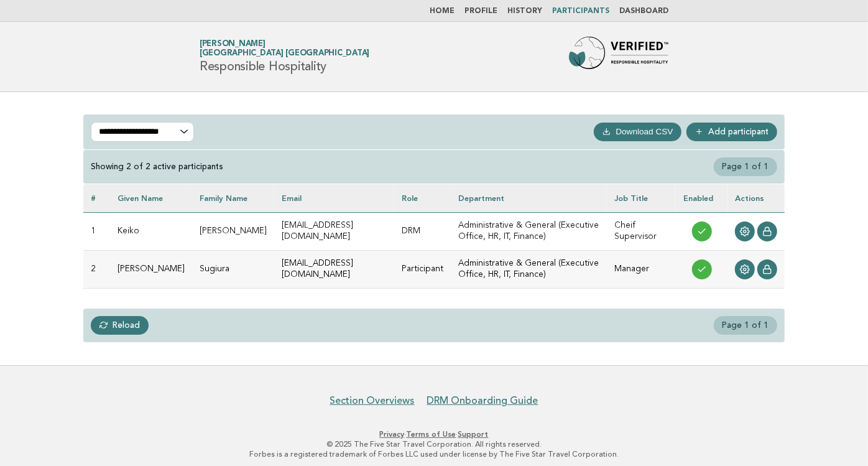 Image resolution: width=868 pixels, height=466 pixels. What do you see at coordinates (96, 269) in the screenshot?
I see `td: 2` at bounding box center [96, 269].